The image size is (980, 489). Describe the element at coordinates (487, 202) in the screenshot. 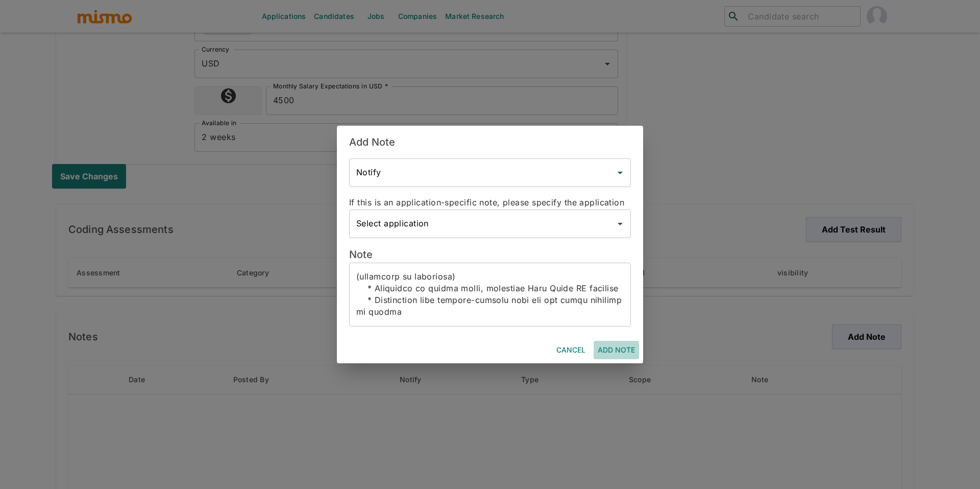

I see `span: If this is an application-specific note, please specify the application` at that location.